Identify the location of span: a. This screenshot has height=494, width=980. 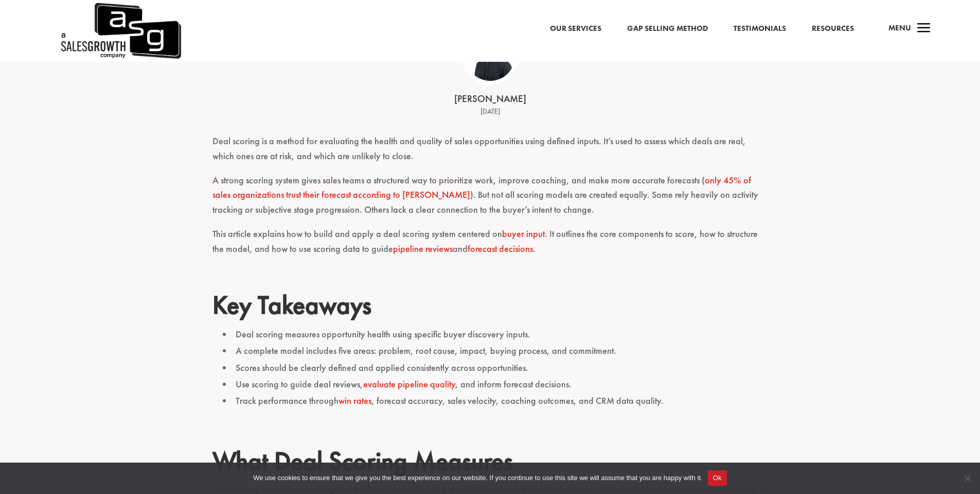
(924, 29).